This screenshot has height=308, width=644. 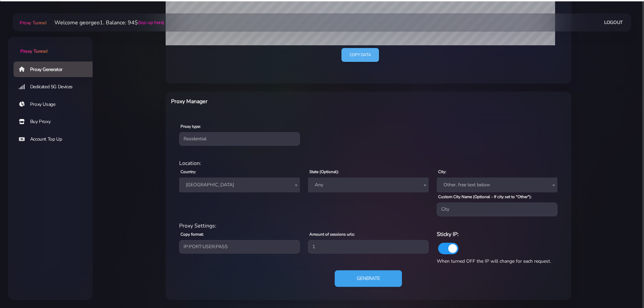 I want to click on div: Proxy Settings:, so click(x=368, y=226).